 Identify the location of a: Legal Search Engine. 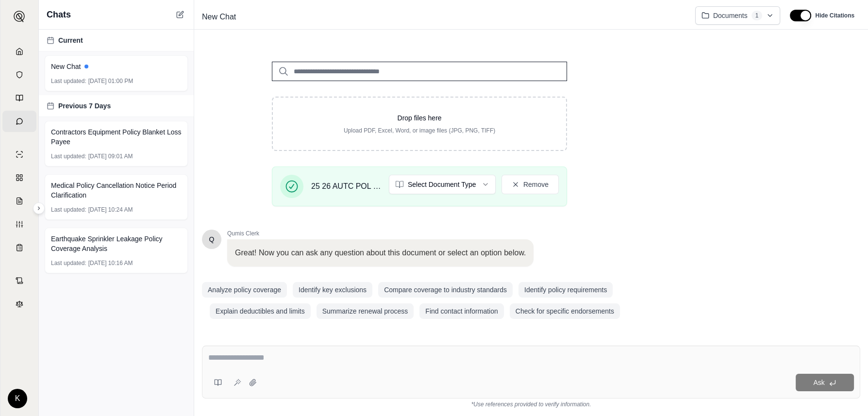
(19, 304).